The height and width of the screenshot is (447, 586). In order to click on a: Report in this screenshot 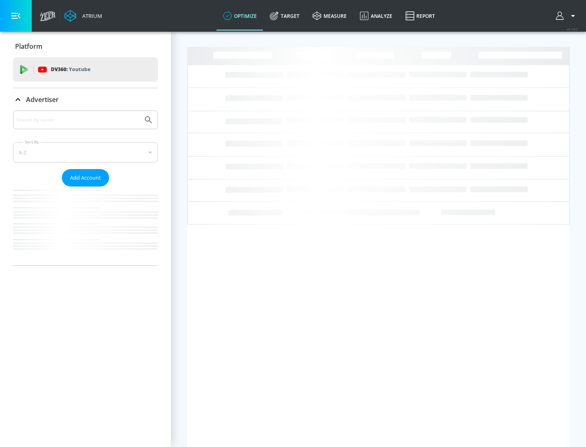, I will do `click(420, 16)`.